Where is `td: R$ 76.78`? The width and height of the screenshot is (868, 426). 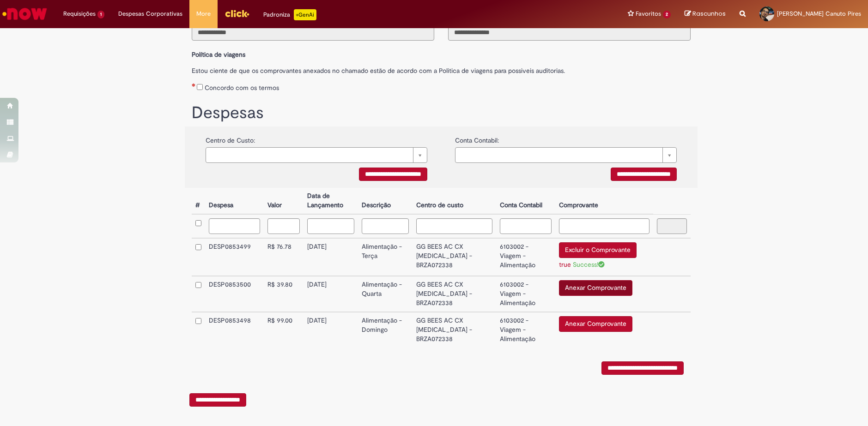
td: R$ 76.78 is located at coordinates (284, 257).